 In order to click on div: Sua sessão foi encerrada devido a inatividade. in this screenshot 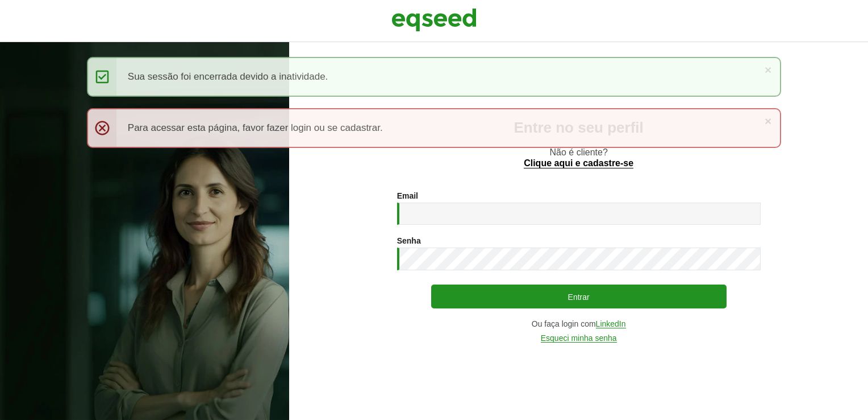, I will do `click(434, 77)`.